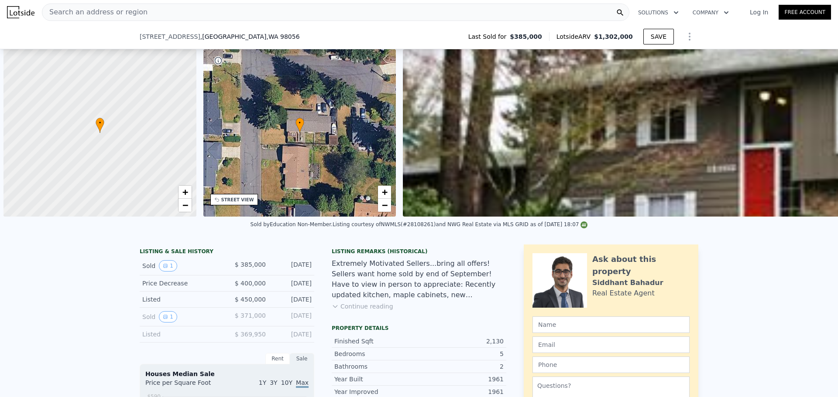 This screenshot has height=397, width=838. What do you see at coordinates (377, 354) in the screenshot?
I see `div: Bedrooms` at bounding box center [377, 354].